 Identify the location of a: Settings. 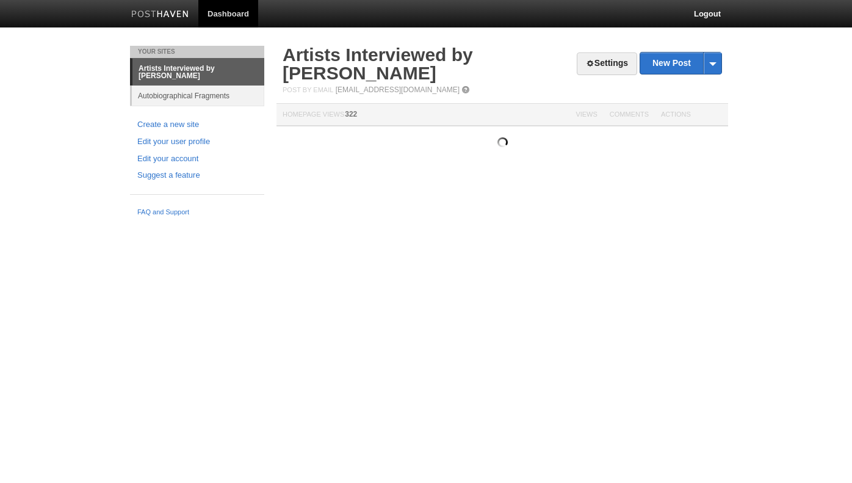
(607, 63).